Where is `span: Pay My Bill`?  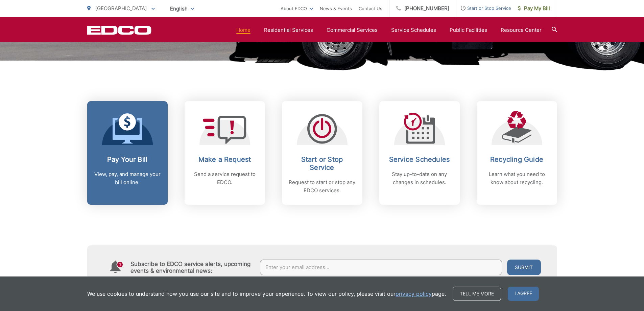 span: Pay My Bill is located at coordinates (534, 8).